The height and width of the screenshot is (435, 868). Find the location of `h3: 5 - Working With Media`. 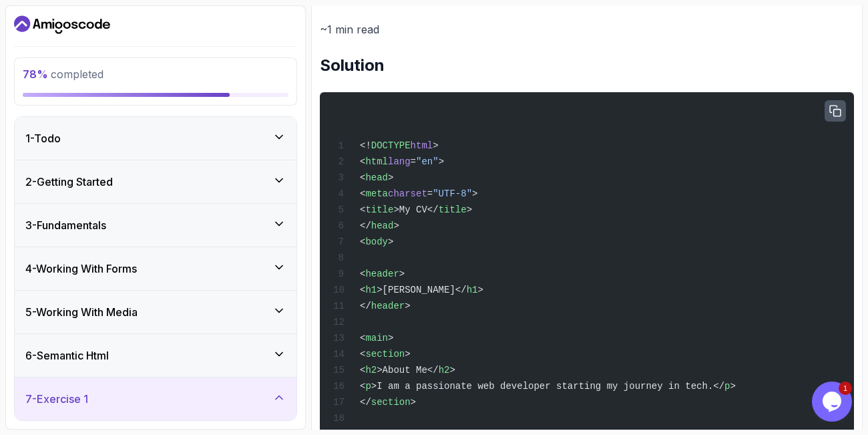

h3: 5 - Working With Media is located at coordinates (82, 312).